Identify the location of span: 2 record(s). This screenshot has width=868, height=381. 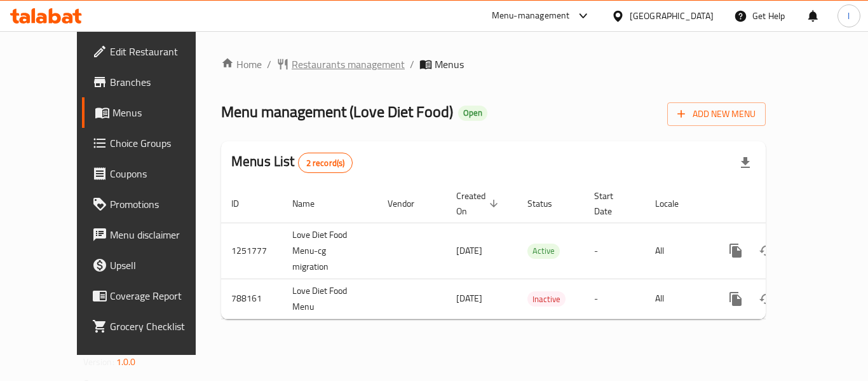
(326, 163).